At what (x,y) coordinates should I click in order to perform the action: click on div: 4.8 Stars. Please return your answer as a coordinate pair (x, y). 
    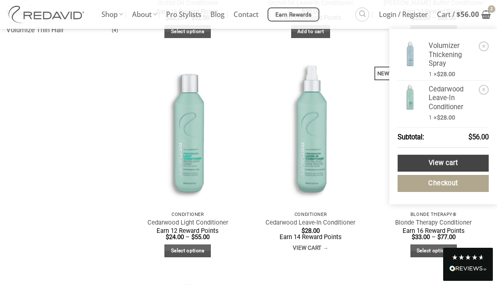
    Looking at the image, I should click on (468, 257).